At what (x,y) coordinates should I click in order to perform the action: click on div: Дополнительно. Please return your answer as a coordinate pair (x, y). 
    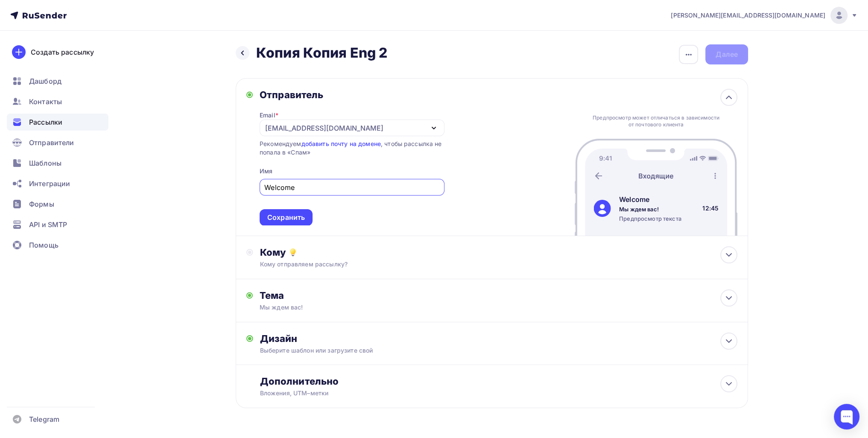
    Looking at the image, I should click on (499, 382).